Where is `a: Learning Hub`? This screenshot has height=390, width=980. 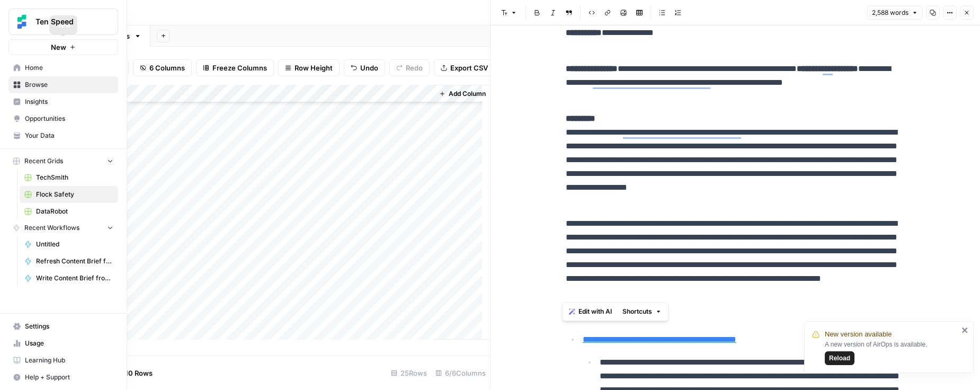 a: Learning Hub is located at coordinates (63, 360).